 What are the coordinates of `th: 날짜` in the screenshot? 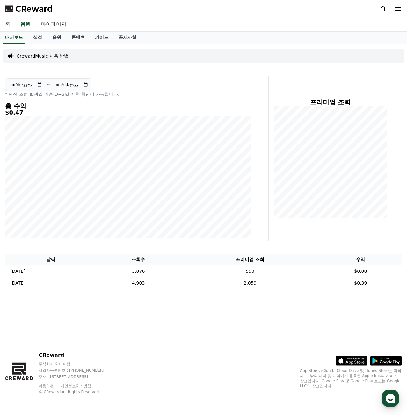 It's located at (50, 259).